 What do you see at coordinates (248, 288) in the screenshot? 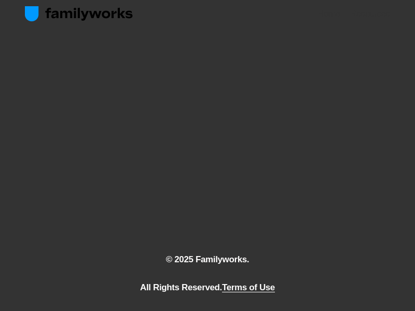
I see `a: Terms of Use` at bounding box center [248, 288].